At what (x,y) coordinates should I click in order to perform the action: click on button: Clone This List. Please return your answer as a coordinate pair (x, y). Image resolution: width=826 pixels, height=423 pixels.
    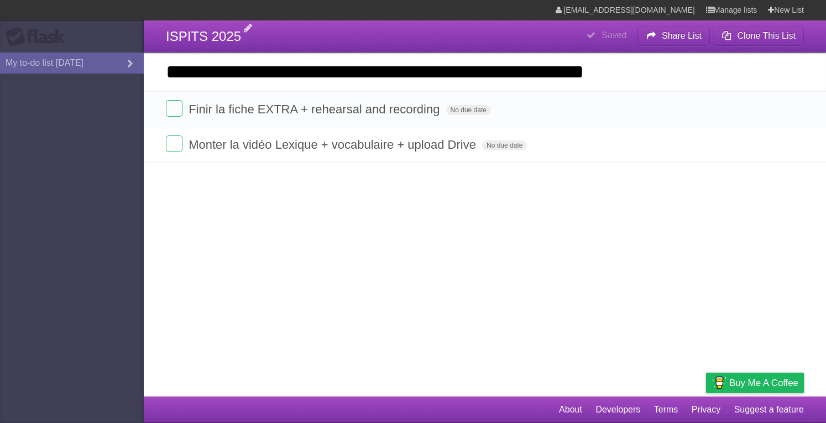
    Looking at the image, I should click on (758, 36).